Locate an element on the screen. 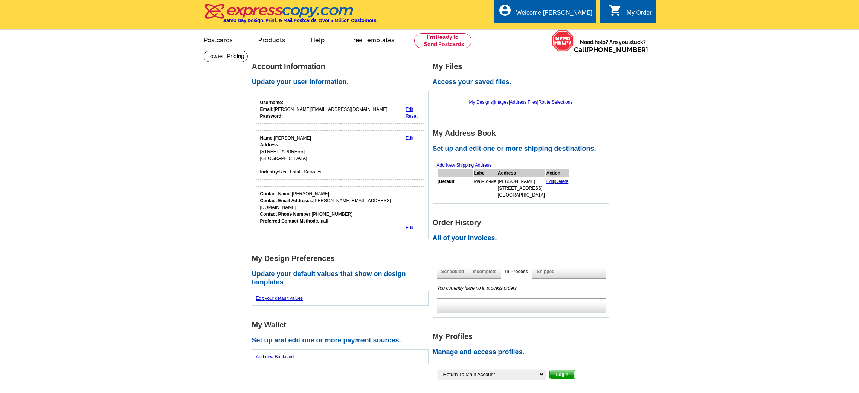  a: Scheduled is located at coordinates (453, 271).